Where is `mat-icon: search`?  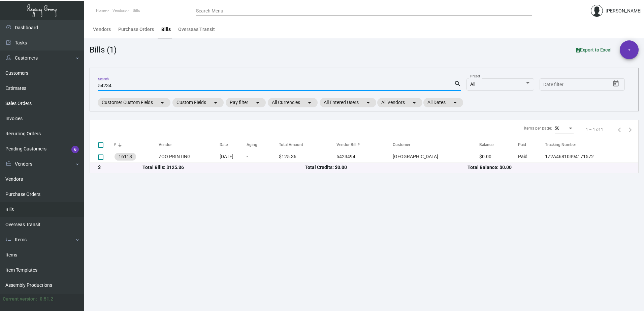
mat-icon: search is located at coordinates (457, 84).